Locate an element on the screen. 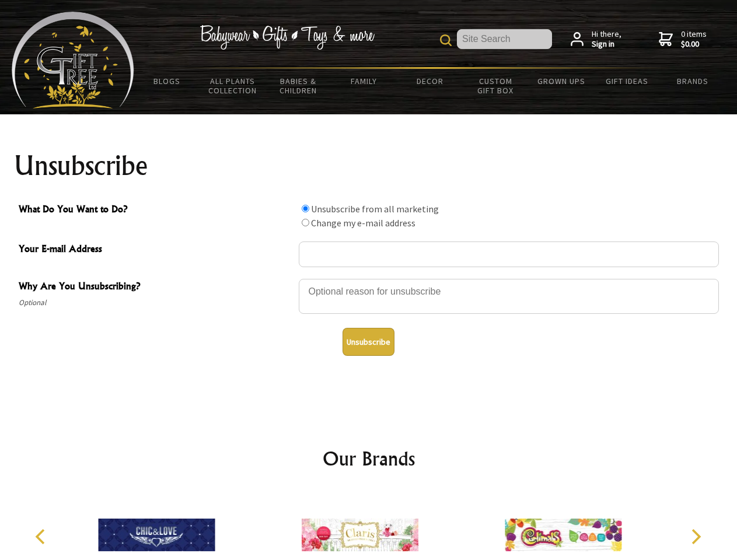  label: Change my e-mail address is located at coordinates (363, 223).